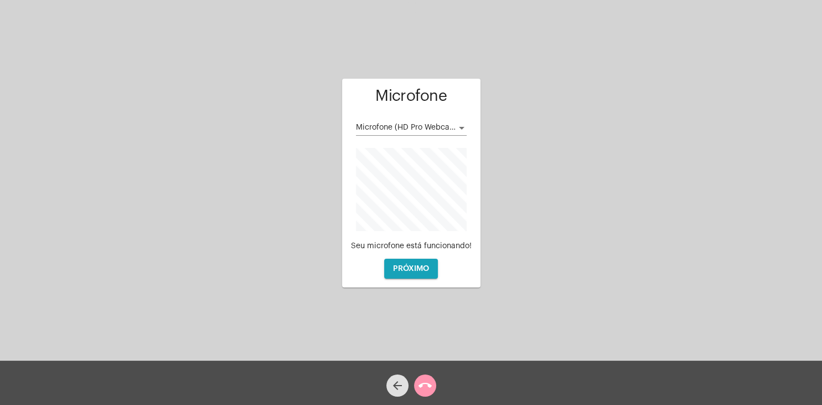 Image resolution: width=822 pixels, height=405 pixels. I want to click on mat-icon: arrow_back, so click(398, 385).